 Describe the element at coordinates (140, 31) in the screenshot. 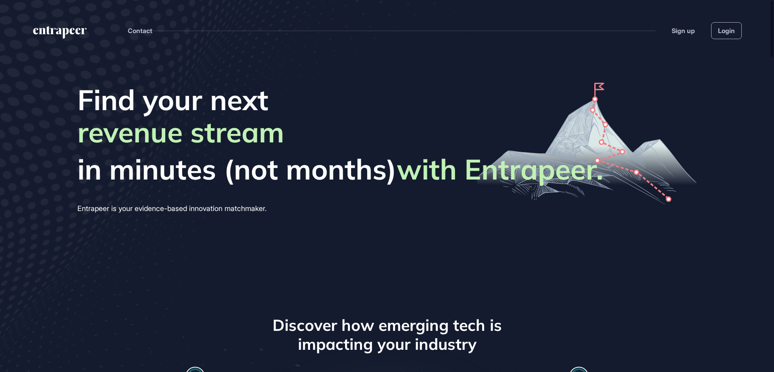

I see `button: Contact` at that location.